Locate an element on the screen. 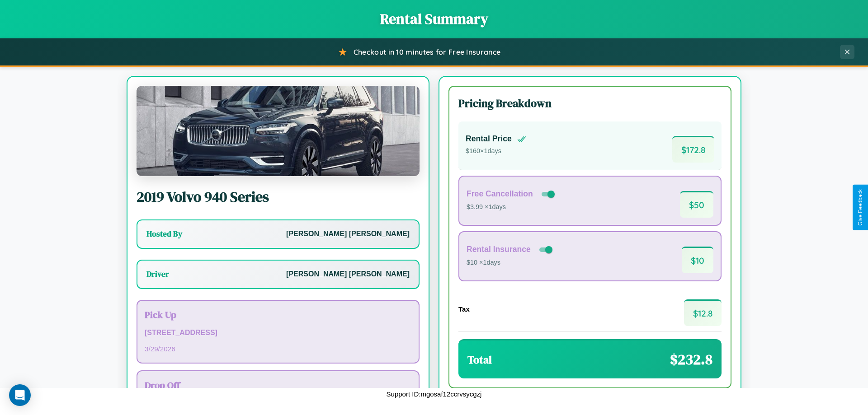 The image size is (868, 415). span: Checkout in 10 minutes for Free Insurance is located at coordinates (427, 52).